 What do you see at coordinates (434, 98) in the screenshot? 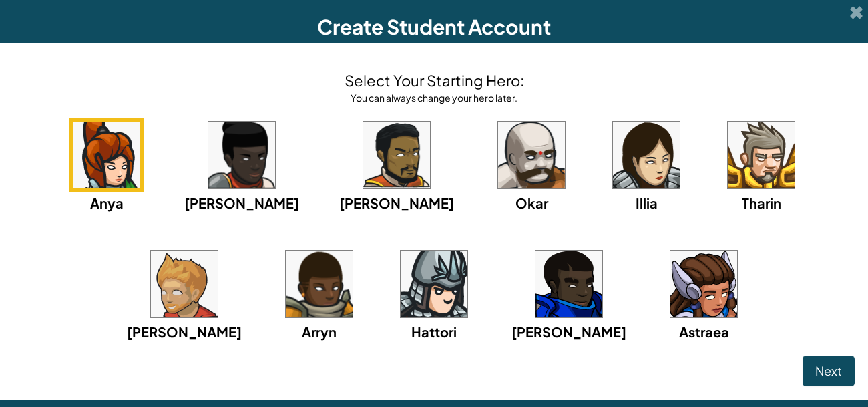
I see `div: You can always change your hero later.` at bounding box center [434, 98].